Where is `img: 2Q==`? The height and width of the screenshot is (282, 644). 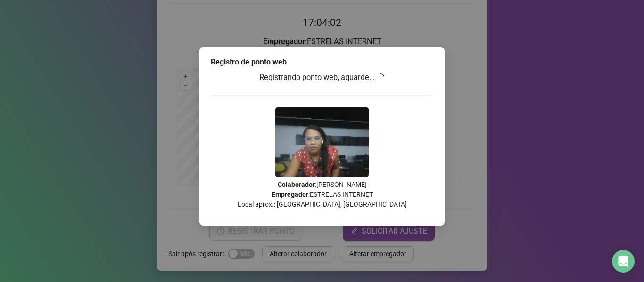
img: 2Q== is located at coordinates (322, 142).